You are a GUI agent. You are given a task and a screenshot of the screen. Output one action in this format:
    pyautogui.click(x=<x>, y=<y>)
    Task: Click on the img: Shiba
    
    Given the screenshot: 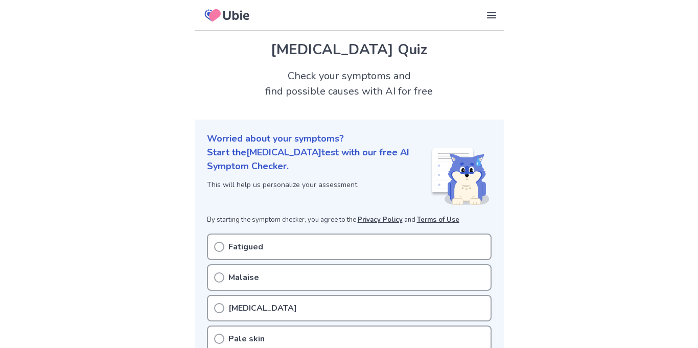 What is the action you would take?
    pyautogui.click(x=460, y=176)
    